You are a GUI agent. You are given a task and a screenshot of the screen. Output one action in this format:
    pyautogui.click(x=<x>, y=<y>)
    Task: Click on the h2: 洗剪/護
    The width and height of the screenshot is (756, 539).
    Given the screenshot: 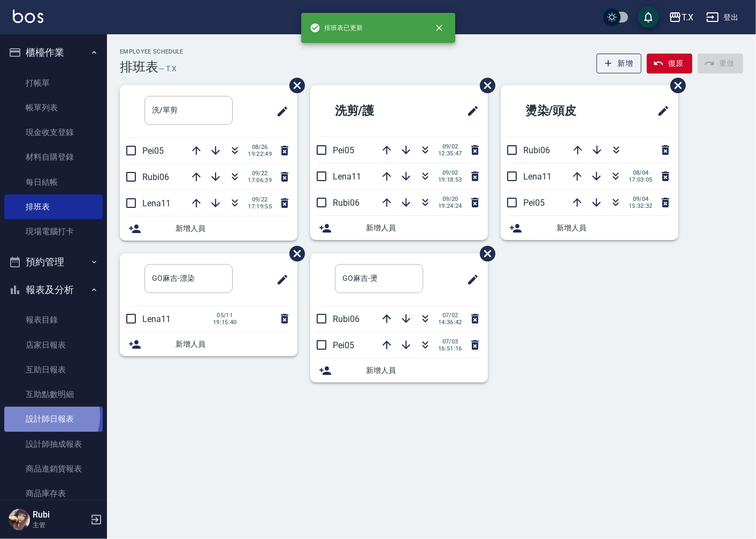 What is the action you would take?
    pyautogui.click(x=372, y=111)
    